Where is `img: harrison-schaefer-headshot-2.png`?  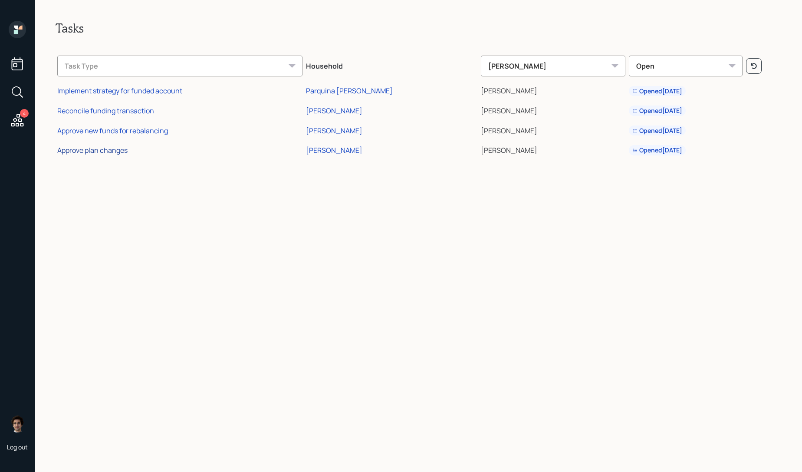 img: harrison-schaefer-headshot-2.png is located at coordinates (17, 423).